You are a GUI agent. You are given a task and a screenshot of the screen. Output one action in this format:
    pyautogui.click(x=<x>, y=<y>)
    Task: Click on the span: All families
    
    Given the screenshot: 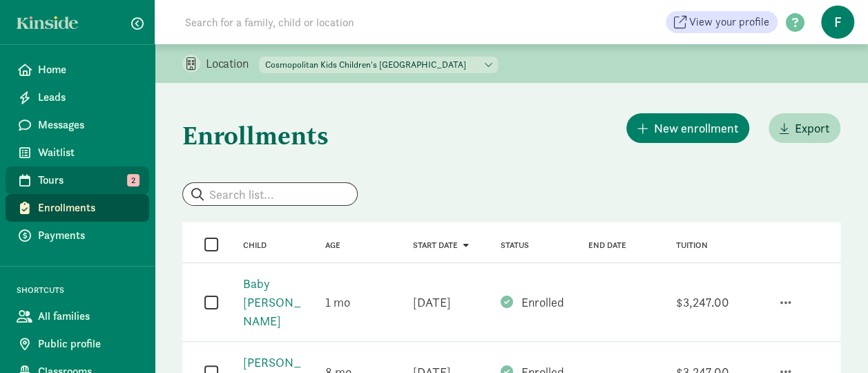 What is the action you would take?
    pyautogui.click(x=88, y=317)
    